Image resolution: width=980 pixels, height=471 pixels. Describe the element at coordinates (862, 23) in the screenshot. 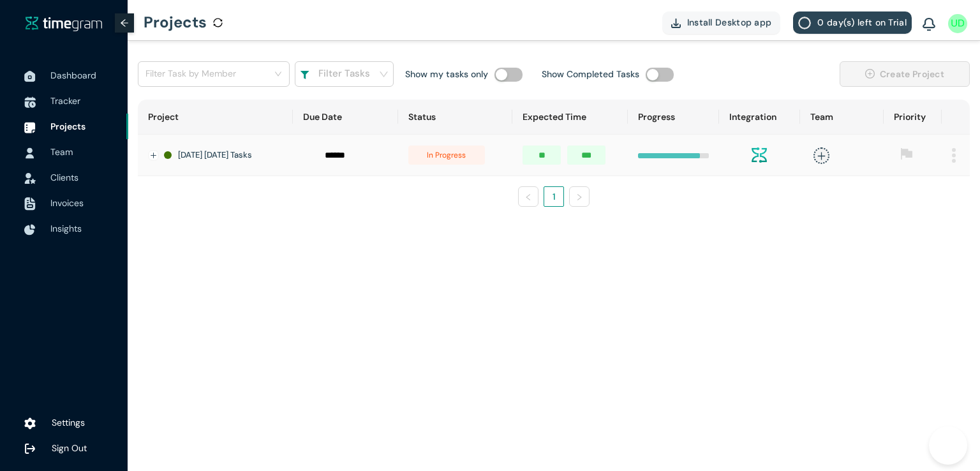

I see `span: 0 day(s) left on Trial` at that location.